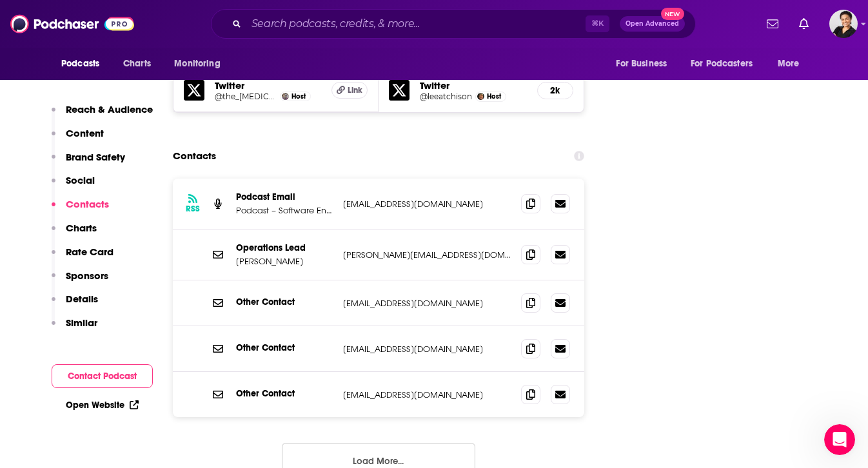  Describe the element at coordinates (102, 115) in the screenshot. I see `button: Reach & Audience` at that location.